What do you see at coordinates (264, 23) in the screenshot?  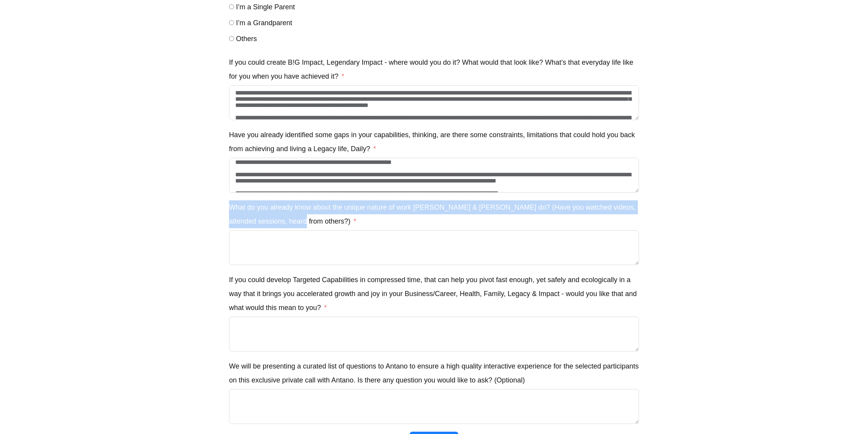 I see `span: I’m a Grandparent` at bounding box center [264, 23].